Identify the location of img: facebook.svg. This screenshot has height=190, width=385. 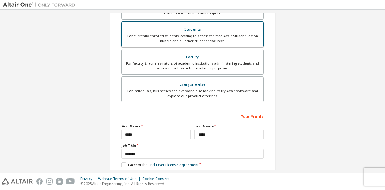
(39, 181).